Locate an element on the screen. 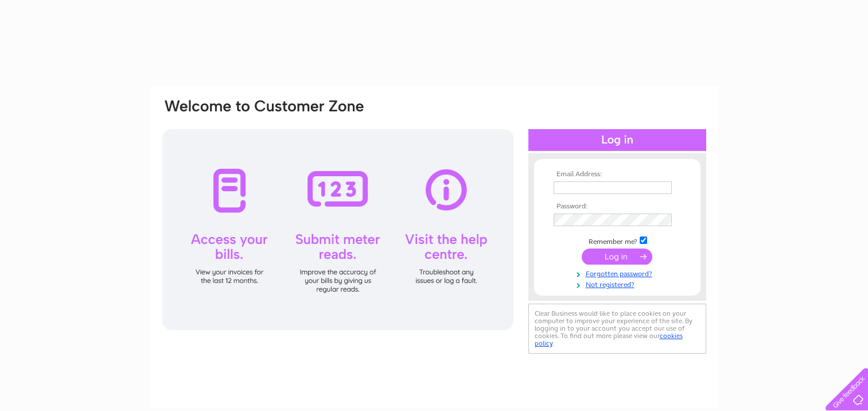 This screenshot has height=411, width=868. input: Submit is located at coordinates (616, 256).